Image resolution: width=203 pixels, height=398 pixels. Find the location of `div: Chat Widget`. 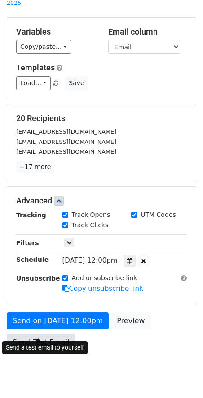

div: Chat Widget is located at coordinates (180, 376).